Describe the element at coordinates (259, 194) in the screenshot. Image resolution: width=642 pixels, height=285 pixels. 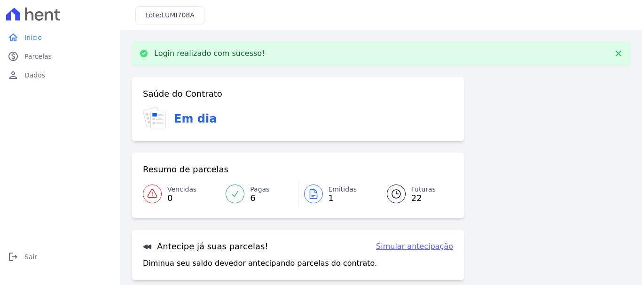
I see `a: Pagas 6` at that location.